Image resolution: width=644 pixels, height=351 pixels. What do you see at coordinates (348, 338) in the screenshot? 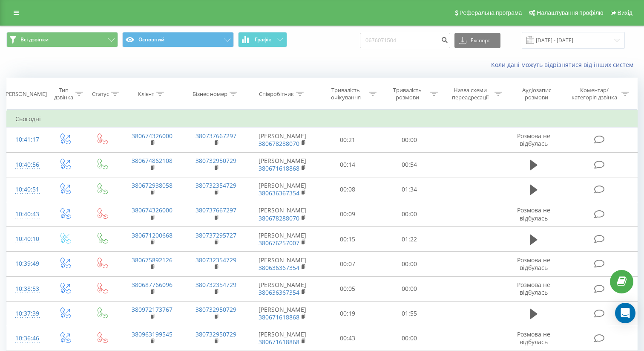
I see `td: 00:43` at bounding box center [348, 338].